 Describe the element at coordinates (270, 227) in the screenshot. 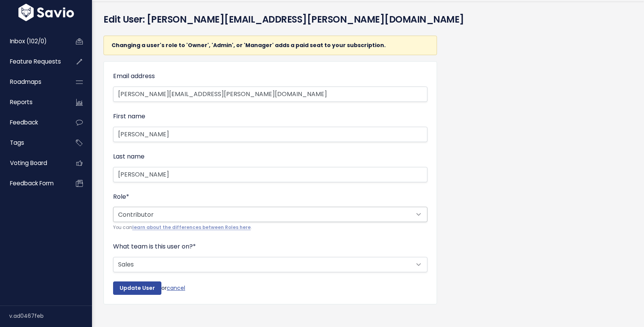

I see `small: You can .` at that location.